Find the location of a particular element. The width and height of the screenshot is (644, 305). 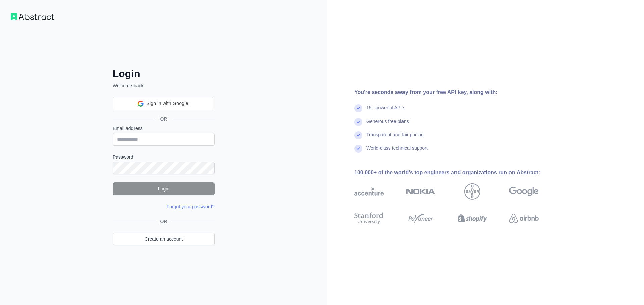

img: Workflow is located at coordinates (33, 17).